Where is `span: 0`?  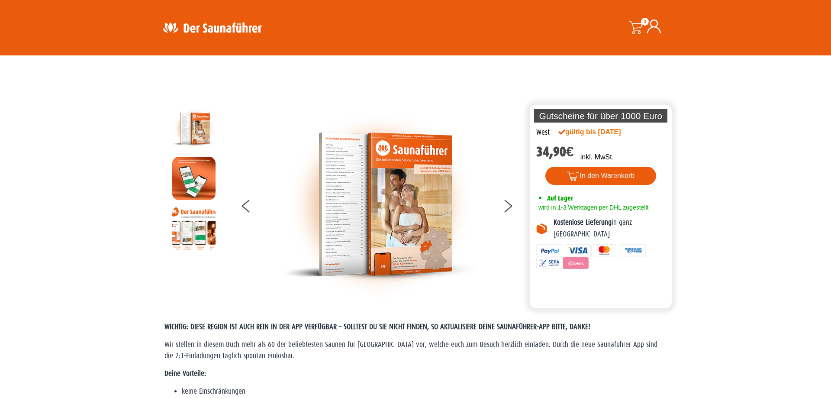
span: 0 is located at coordinates (645, 22).